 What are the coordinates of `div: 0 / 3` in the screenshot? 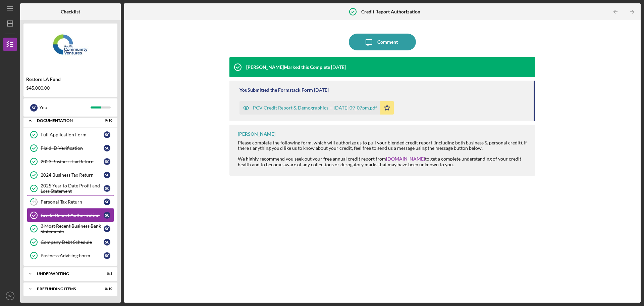 It's located at (106, 274).